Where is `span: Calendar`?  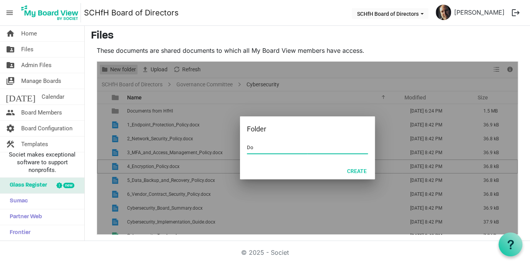 span: Calendar is located at coordinates (53, 97).